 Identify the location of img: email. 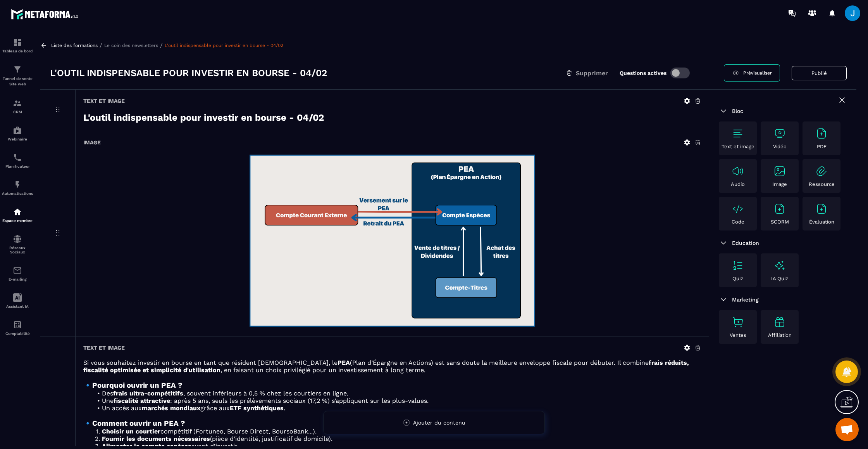
(18, 270).